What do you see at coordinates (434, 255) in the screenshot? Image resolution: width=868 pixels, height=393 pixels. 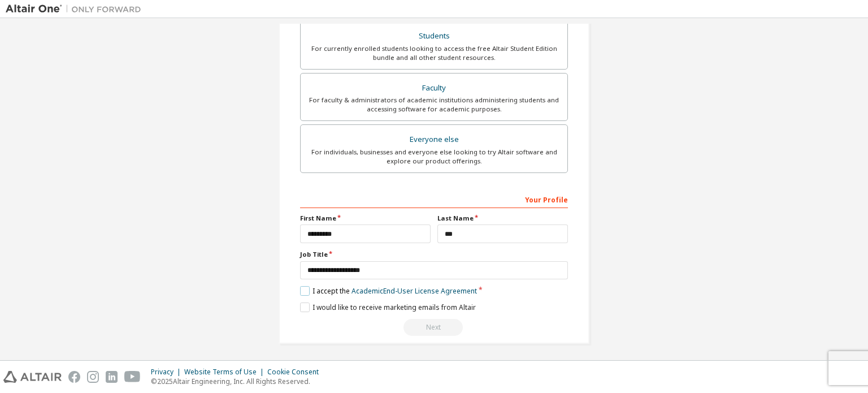 I see `label: Job Title` at bounding box center [434, 255].